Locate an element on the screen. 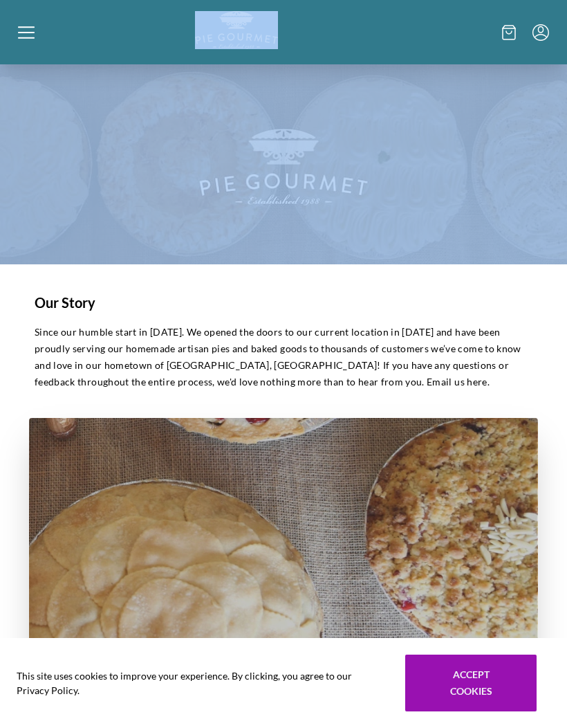 The image size is (567, 728). a: Logo is located at coordinates (237, 44).